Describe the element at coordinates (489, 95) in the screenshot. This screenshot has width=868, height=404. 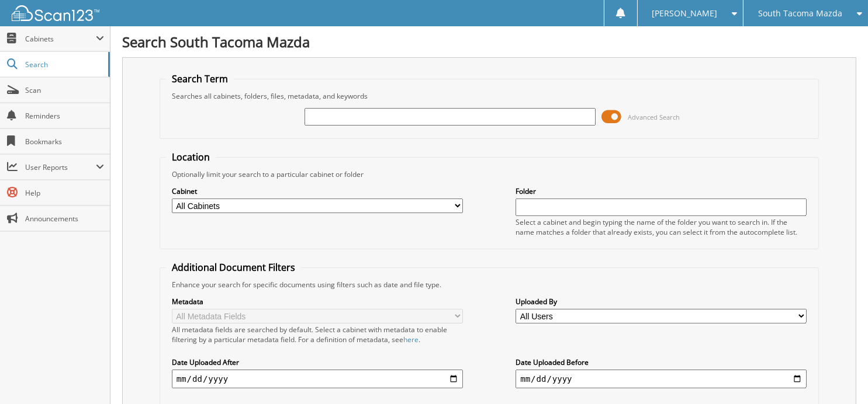
I see `div: Searches all cabinets, folders, files, metadata, and keywords` at that location.